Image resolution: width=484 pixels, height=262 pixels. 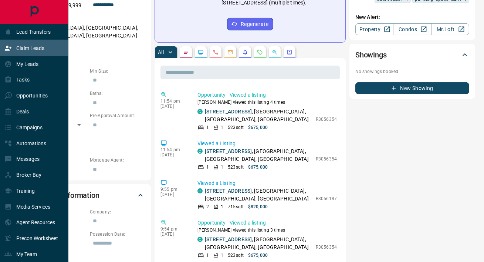 What do you see at coordinates (117, 160) in the screenshot?
I see `p: Mortgage Agent:` at bounding box center [117, 160].